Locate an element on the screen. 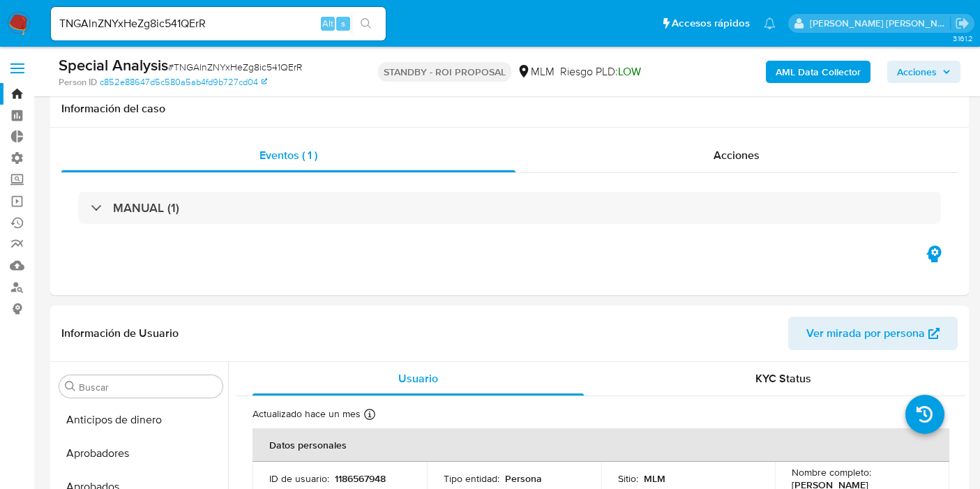 The width and height of the screenshot is (980, 489). h1: Información del caso is located at coordinates (509, 109).